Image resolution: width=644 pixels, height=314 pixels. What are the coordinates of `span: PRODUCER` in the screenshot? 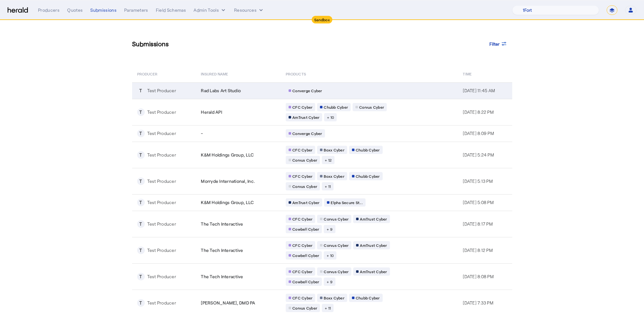 It's located at (148, 73).